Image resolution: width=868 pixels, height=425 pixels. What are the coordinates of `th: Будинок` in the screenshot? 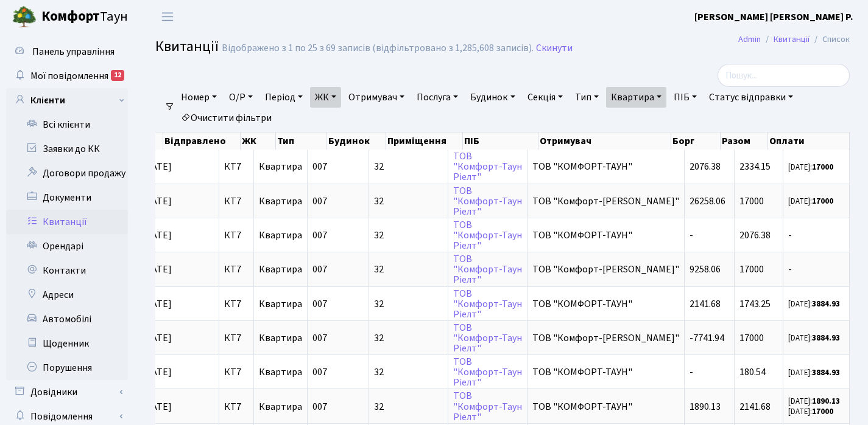 It's located at (356, 141).